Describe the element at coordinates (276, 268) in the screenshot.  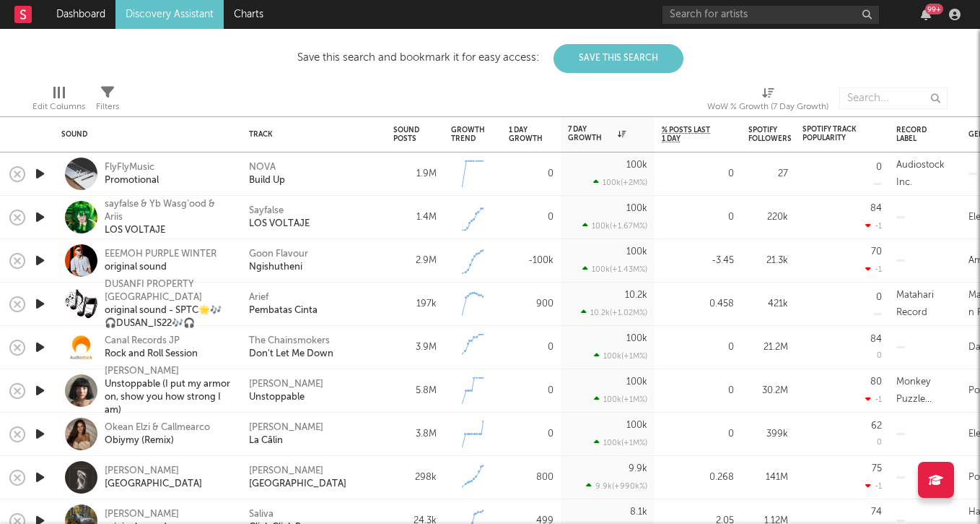
I see `div: Ngishutheni` at that location.